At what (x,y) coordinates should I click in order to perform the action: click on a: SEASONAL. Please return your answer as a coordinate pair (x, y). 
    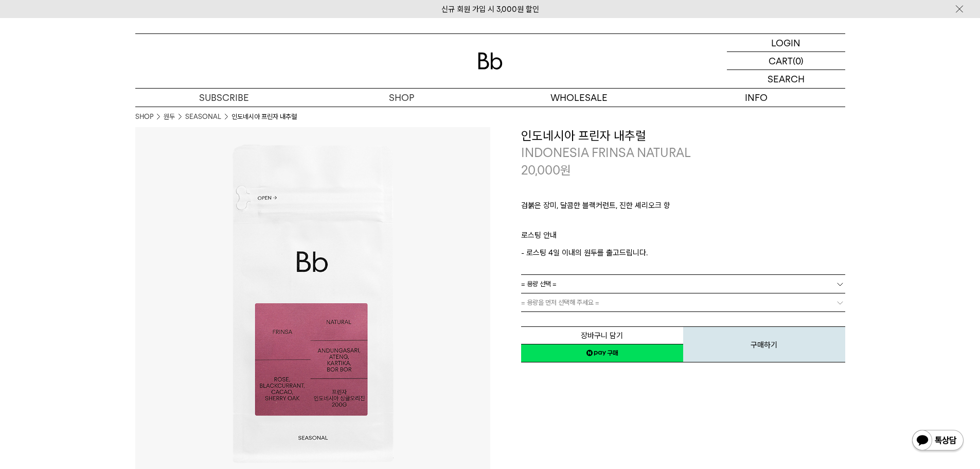
    Looking at the image, I should click on (204, 116).